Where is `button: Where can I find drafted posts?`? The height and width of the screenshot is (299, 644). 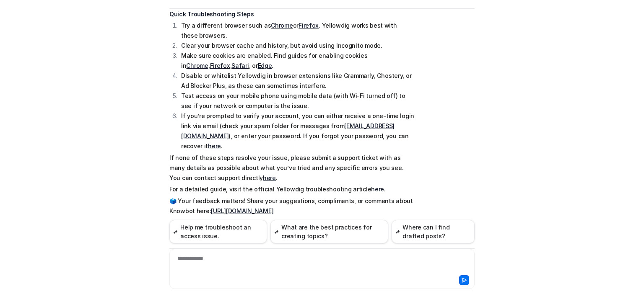
button: Where can I find drafted posts? is located at coordinates (433, 232).